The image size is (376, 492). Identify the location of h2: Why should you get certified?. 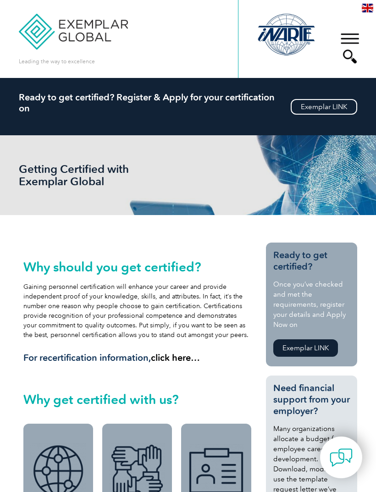
(137, 267).